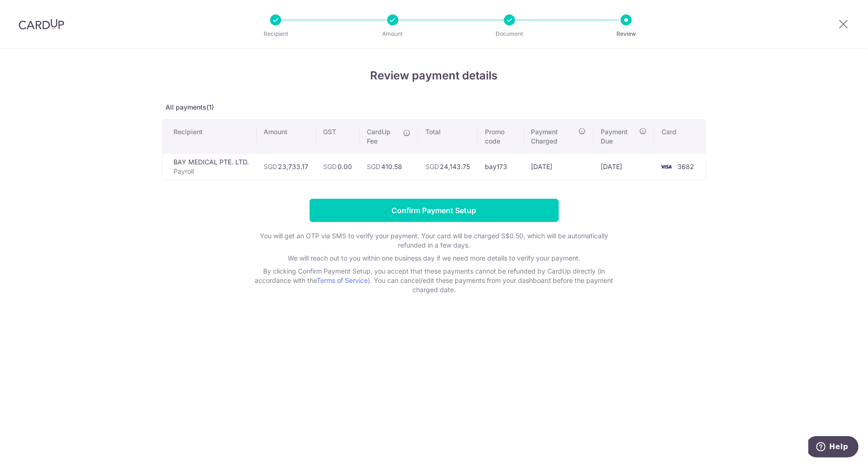 The width and height of the screenshot is (868, 464). What do you see at coordinates (434, 241) in the screenshot?
I see `p: You will get an OTP via SMS to verify your payment. Your card will be charged S$0.50, which will ...` at bounding box center [434, 241].